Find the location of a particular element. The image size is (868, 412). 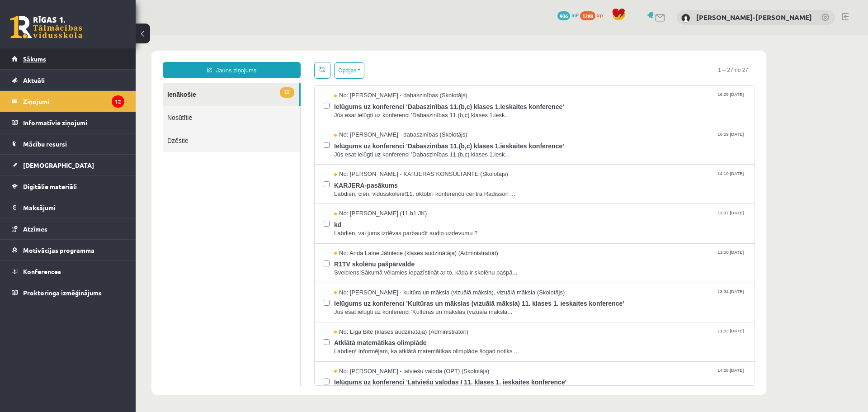

i: 12 is located at coordinates (118, 101).